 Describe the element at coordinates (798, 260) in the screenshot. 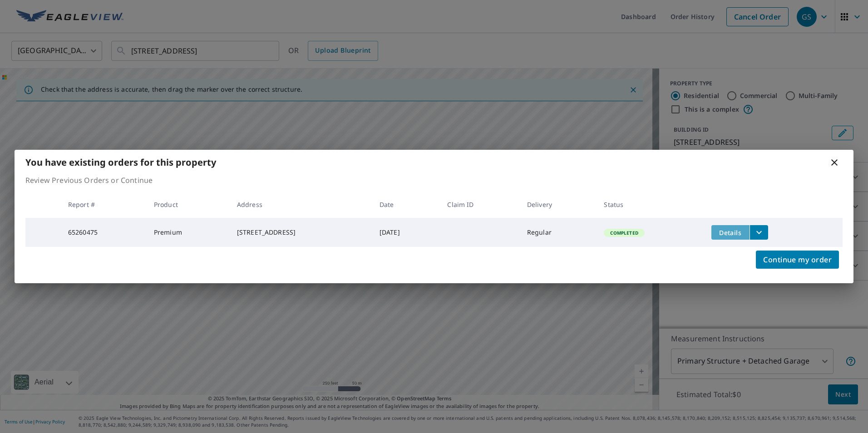

I see `button: Continue my order` at that location.